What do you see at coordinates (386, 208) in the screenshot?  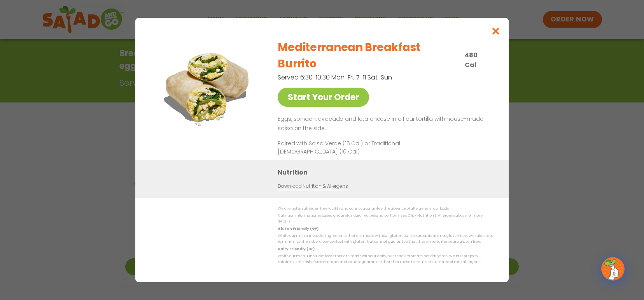 I see `p: We are not an allergen free facility and cannot guarantee the absence of allergens in our foods.` at bounding box center [386, 208].